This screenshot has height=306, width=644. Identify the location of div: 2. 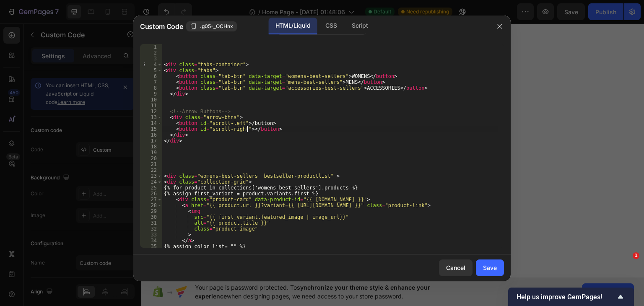
(151, 53).